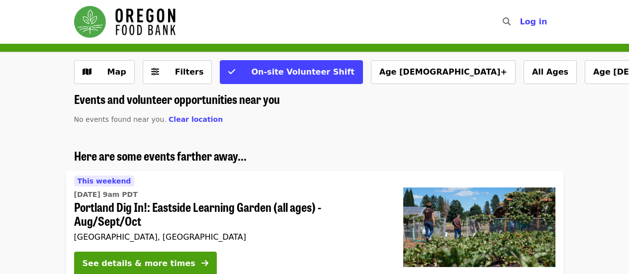  Describe the element at coordinates (104, 72) in the screenshot. I see `button: Show map view` at that location.